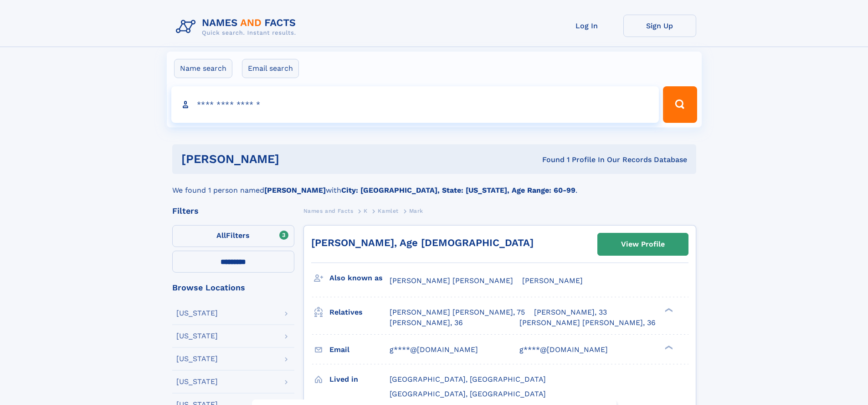 This screenshot has width=868, height=405. Describe the element at coordinates (416, 210) in the screenshot. I see `span: Mark` at that location.